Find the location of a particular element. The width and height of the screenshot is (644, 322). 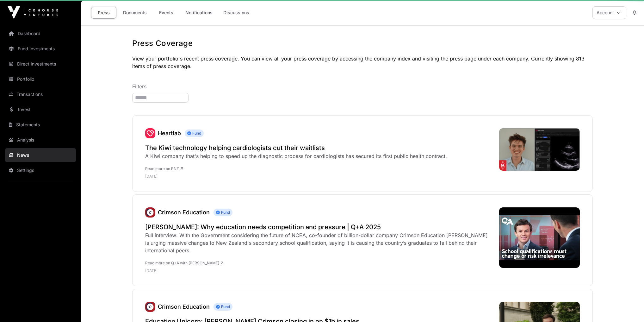

img: hqdefault.jpg is located at coordinates (539, 237).